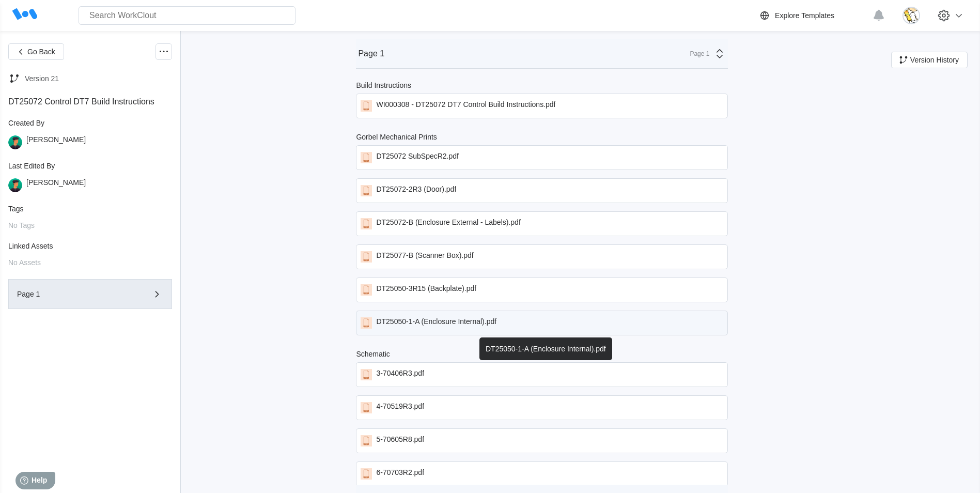 Image resolution: width=980 pixels, height=493 pixels. What do you see at coordinates (418, 158) in the screenshot?
I see `div: DT25072 SubSpecR2.pdf` at bounding box center [418, 158].